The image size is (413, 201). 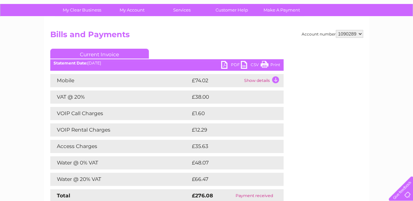 I want to click on a: Services, so click(x=182, y=10).